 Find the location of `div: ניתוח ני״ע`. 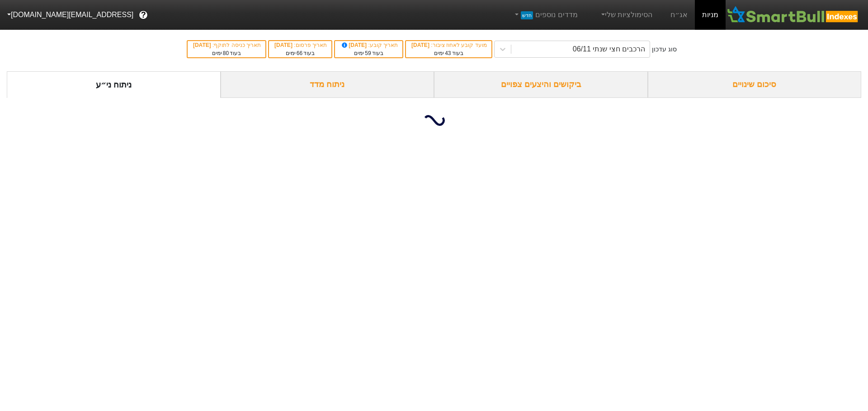

div: ניתוח ני״ע is located at coordinates (113, 85).